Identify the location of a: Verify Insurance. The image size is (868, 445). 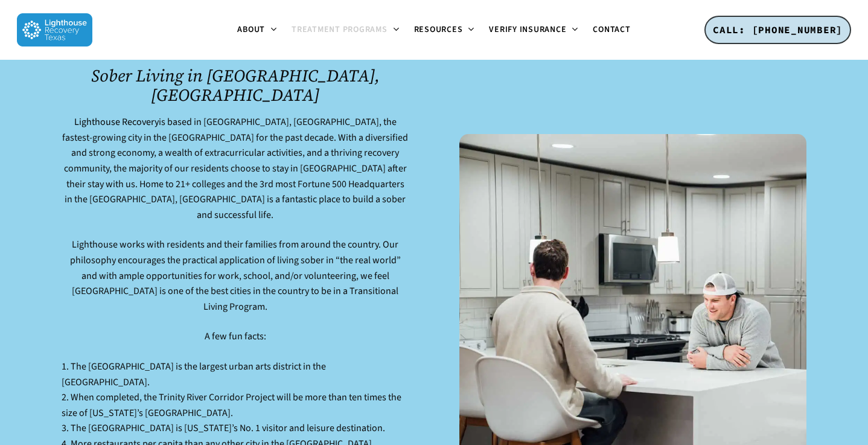
(534, 30).